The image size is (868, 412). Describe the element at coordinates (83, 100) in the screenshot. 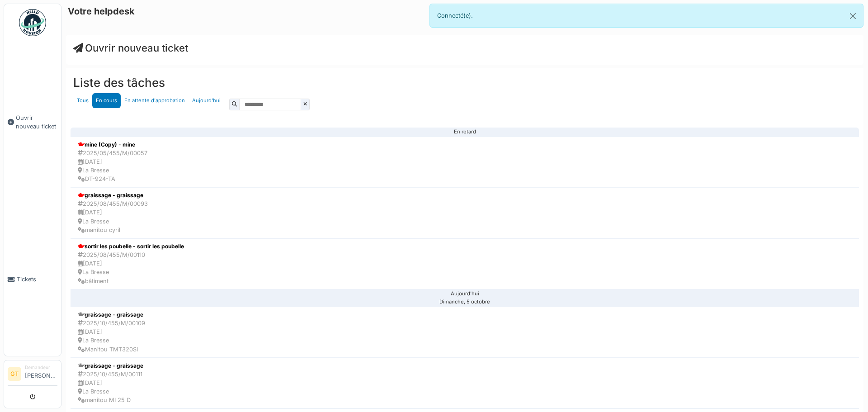

I see `a: Tous` at that location.